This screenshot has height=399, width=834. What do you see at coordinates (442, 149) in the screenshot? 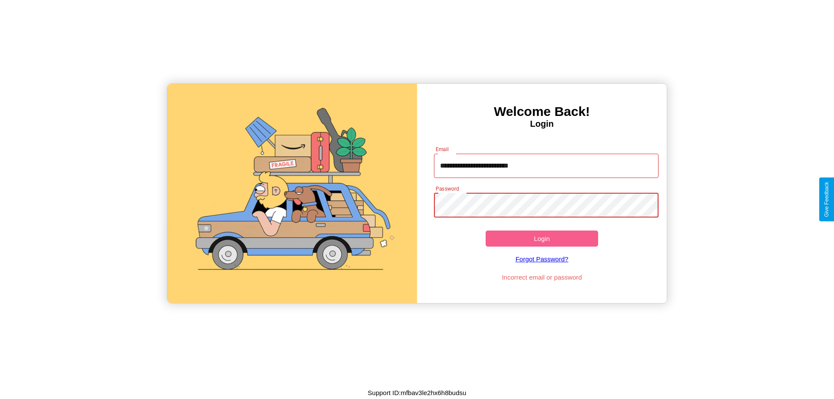
I see `label: Email` at bounding box center [442, 149].